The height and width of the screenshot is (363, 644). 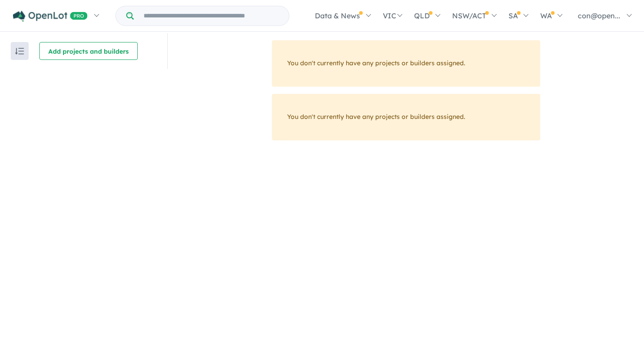 I want to click on input: Try estate name, suburb, builder or developer, so click(x=211, y=16).